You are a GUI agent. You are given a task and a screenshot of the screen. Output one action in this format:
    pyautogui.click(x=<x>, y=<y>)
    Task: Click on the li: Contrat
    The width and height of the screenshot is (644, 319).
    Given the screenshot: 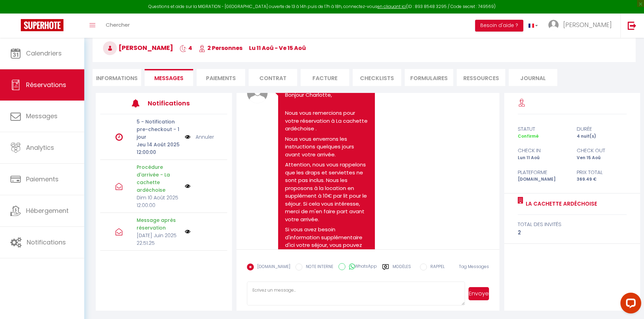 What is the action you would take?
    pyautogui.click(x=273, y=77)
    